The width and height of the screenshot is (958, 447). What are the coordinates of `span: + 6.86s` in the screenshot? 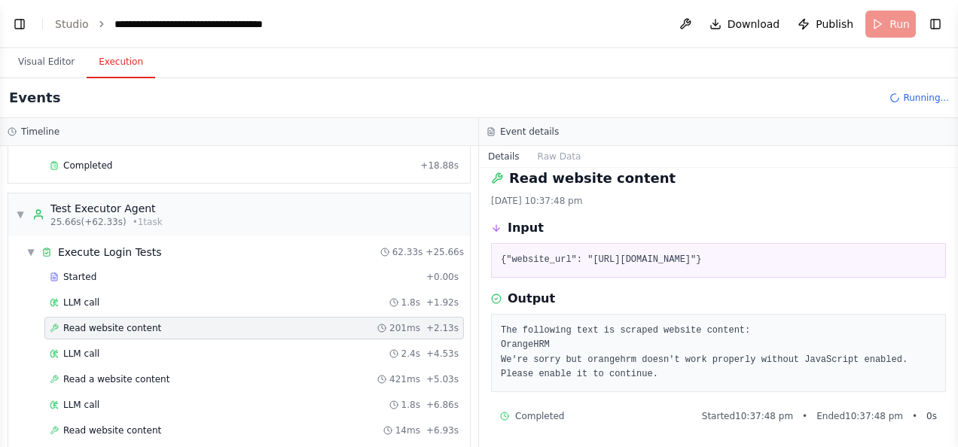 It's located at (442, 405).